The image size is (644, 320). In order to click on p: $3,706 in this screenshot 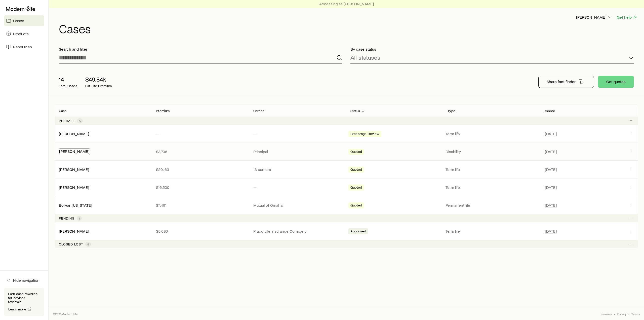, I will do `click(200, 151)`.